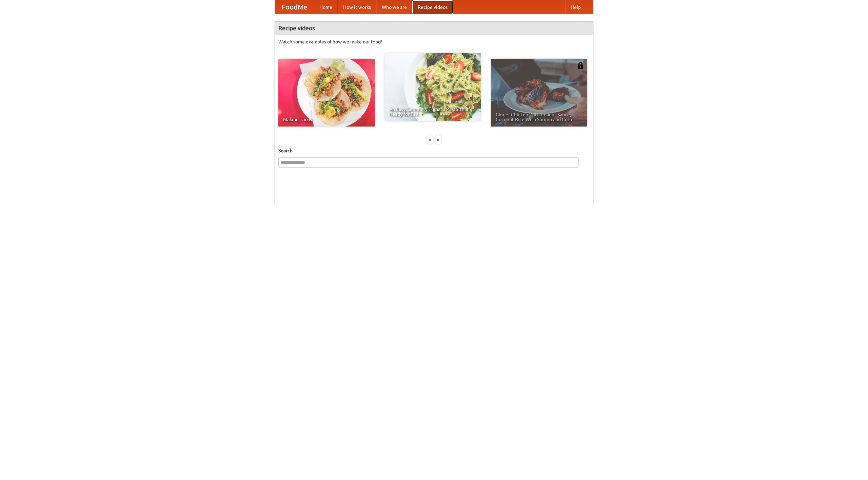  I want to click on a: Making Tacos, so click(327, 92).